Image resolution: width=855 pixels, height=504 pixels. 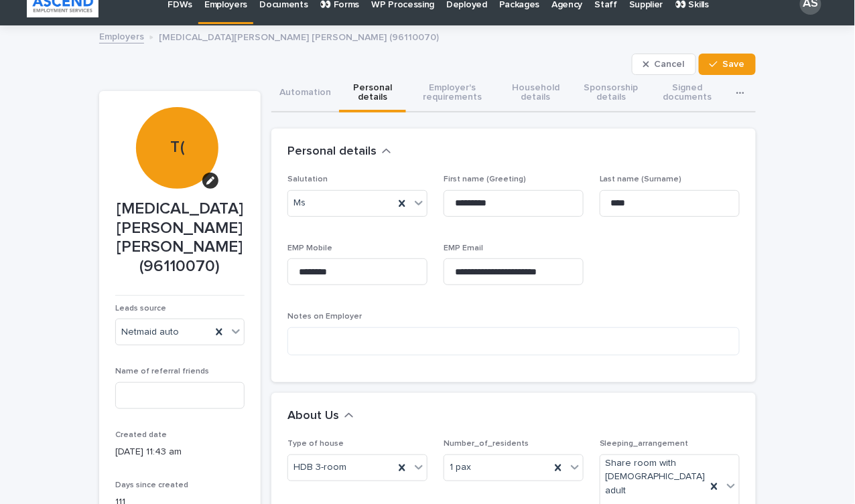 What do you see at coordinates (141, 435) in the screenshot?
I see `span: Created date` at bounding box center [141, 435].